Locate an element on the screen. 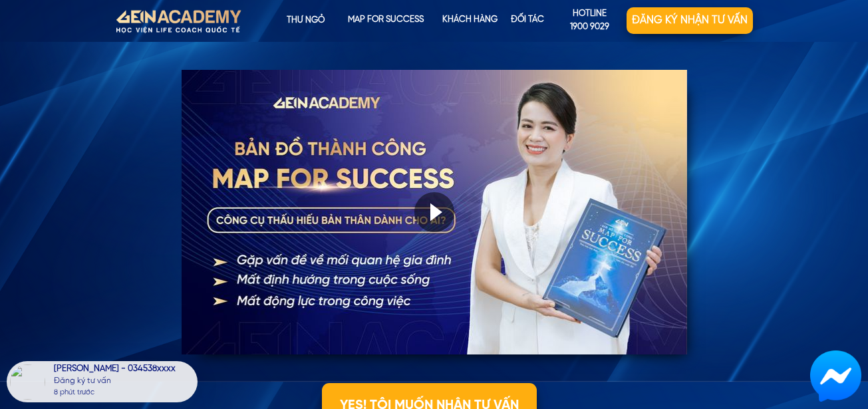  p: Đối tác is located at coordinates (527, 21).